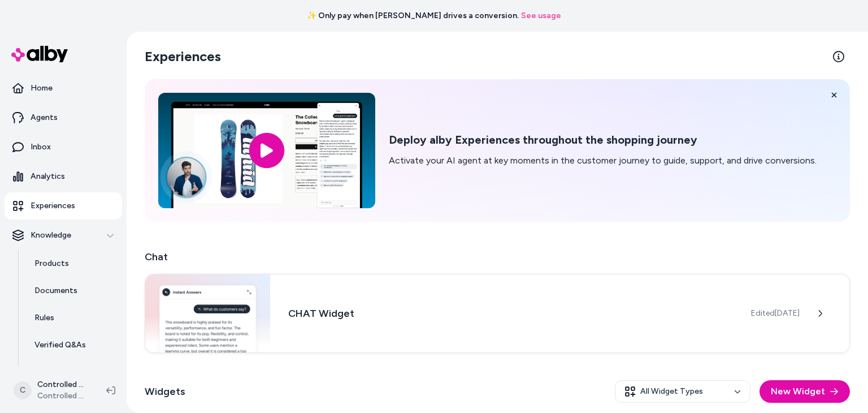 Image resolution: width=868 pixels, height=413 pixels. Describe the element at coordinates (40, 147) in the screenshot. I see `p: Inbox` at that location.